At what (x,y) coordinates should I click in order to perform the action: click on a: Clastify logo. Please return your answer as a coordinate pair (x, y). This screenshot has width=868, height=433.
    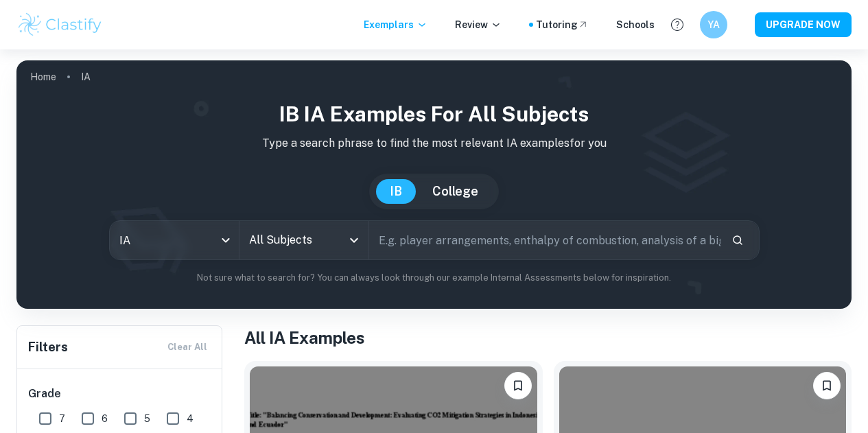
    Looking at the image, I should click on (59, 25).